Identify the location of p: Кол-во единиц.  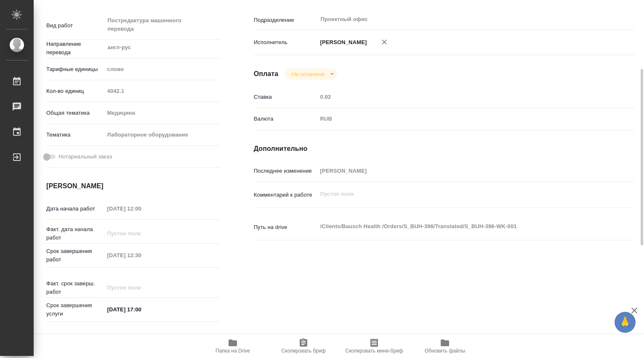
(75, 91).